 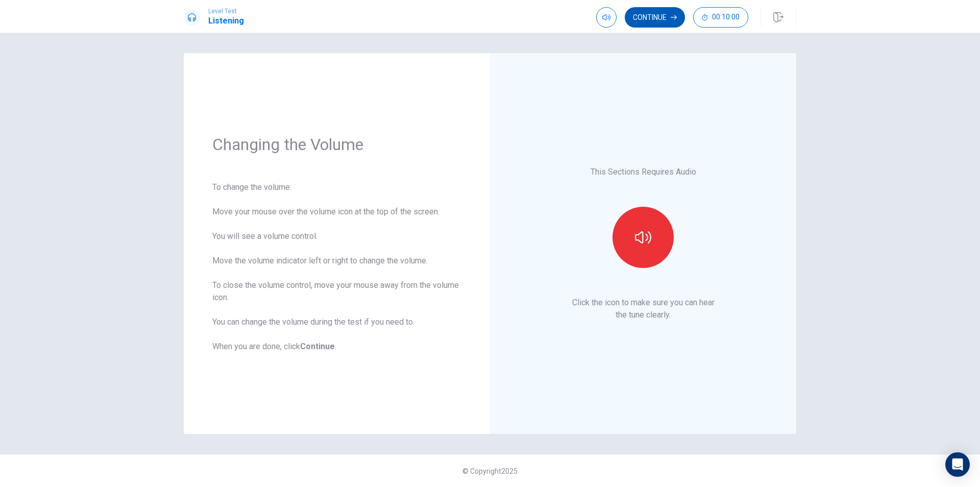 What do you see at coordinates (337, 144) in the screenshot?
I see `h1: Changing the Volume` at bounding box center [337, 144].